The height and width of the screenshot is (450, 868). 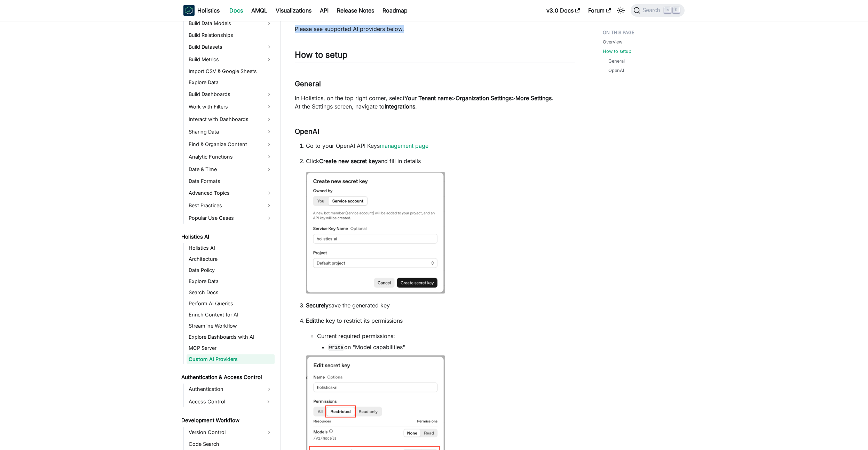 I want to click on a: management page, so click(x=404, y=146).